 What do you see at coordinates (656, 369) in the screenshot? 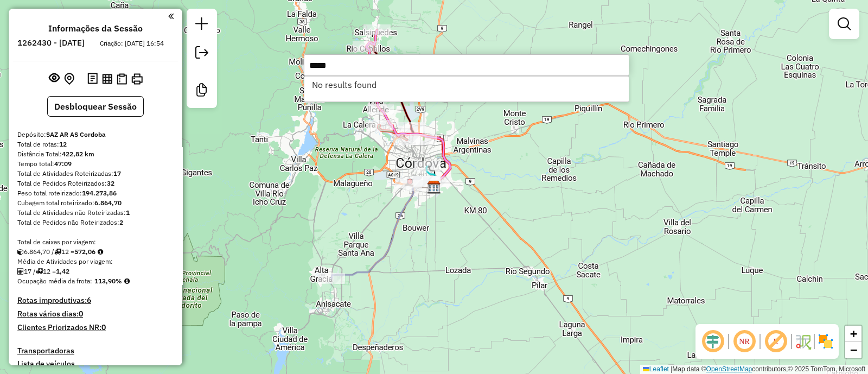
I see `a: Leaflet` at bounding box center [656, 369].